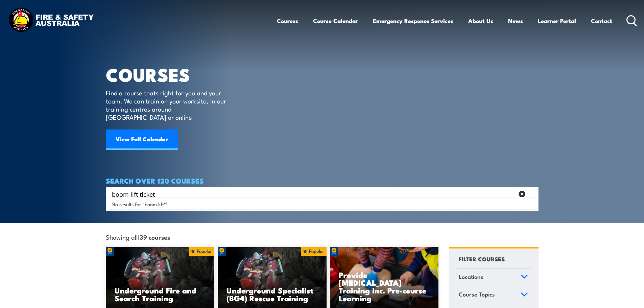 This screenshot has width=644, height=308. What do you see at coordinates (476, 294) in the screenshot?
I see `span: Course Topics` at bounding box center [476, 294].